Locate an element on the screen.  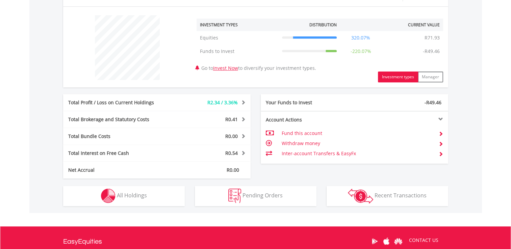
td: 320.07% is located at coordinates (361, 38).